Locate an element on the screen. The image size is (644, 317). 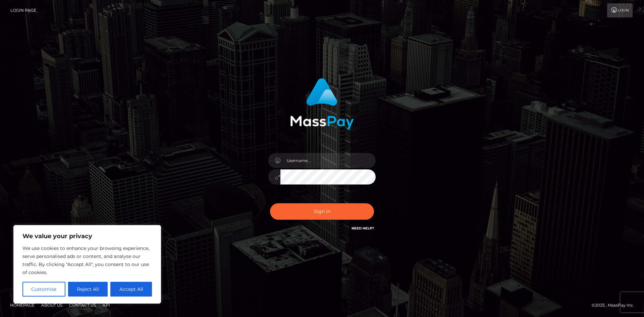
img: MassPay Login is located at coordinates (322, 104).